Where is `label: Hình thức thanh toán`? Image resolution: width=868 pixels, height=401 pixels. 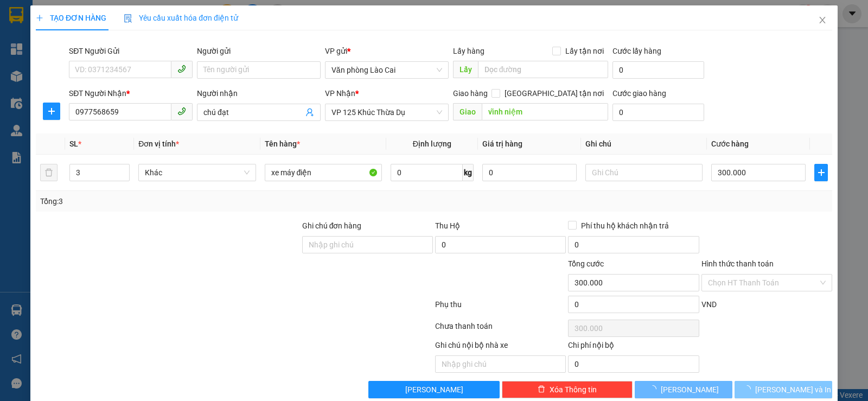 label: Hình thức thanh toán is located at coordinates (738, 264).